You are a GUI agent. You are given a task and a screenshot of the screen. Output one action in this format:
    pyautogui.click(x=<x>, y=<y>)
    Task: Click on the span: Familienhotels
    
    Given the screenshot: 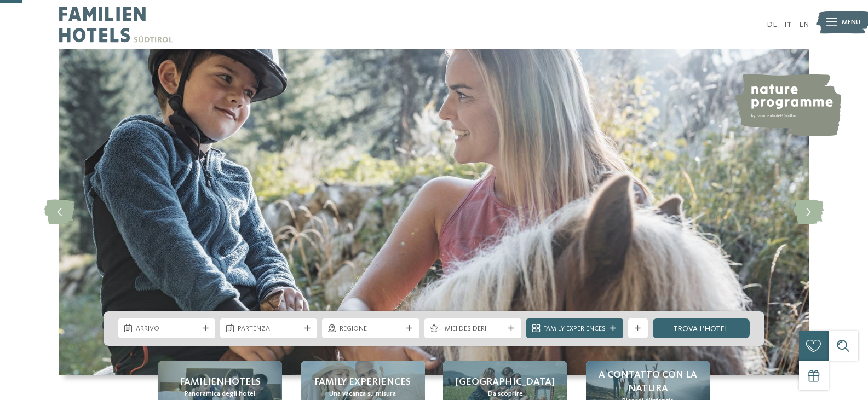 What is the action you would take?
    pyautogui.click(x=220, y=382)
    